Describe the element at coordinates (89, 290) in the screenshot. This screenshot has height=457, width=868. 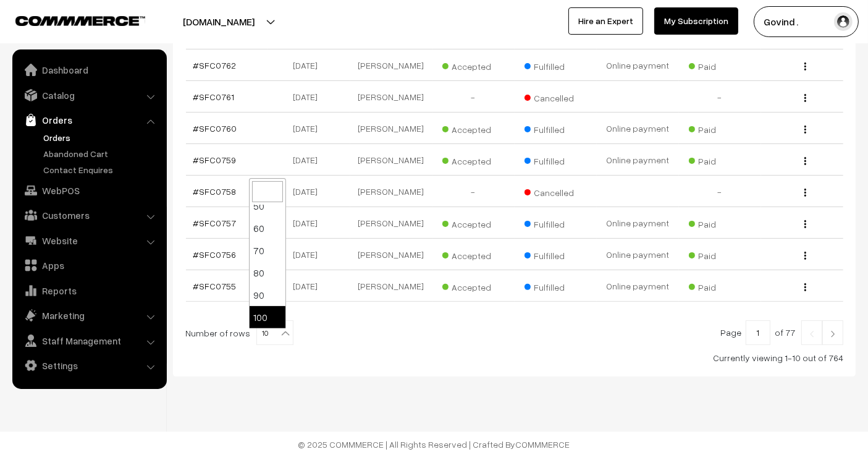
I see `a: Reports` at that location.